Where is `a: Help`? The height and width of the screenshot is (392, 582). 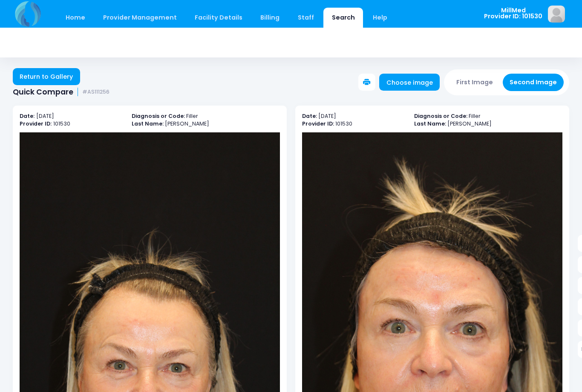 a: Help is located at coordinates (380, 17).